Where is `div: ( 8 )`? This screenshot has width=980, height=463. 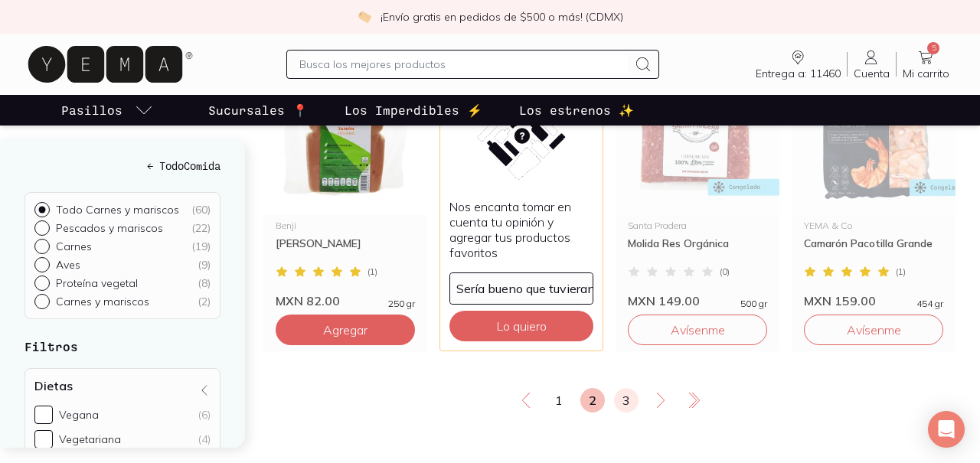
div: ( 8 ) is located at coordinates (203, 283).